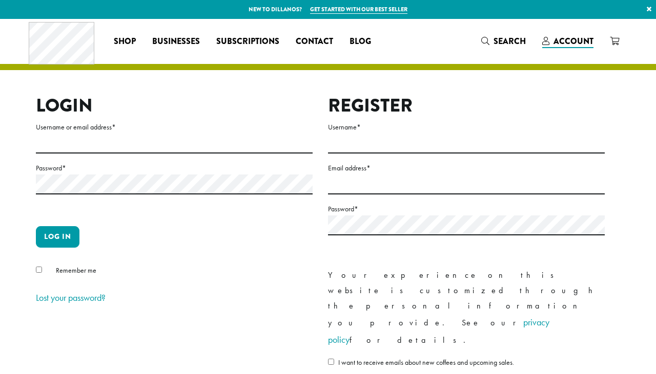 This screenshot has width=656, height=374. Describe the element at coordinates (57, 237) in the screenshot. I see `button: Log in` at that location.